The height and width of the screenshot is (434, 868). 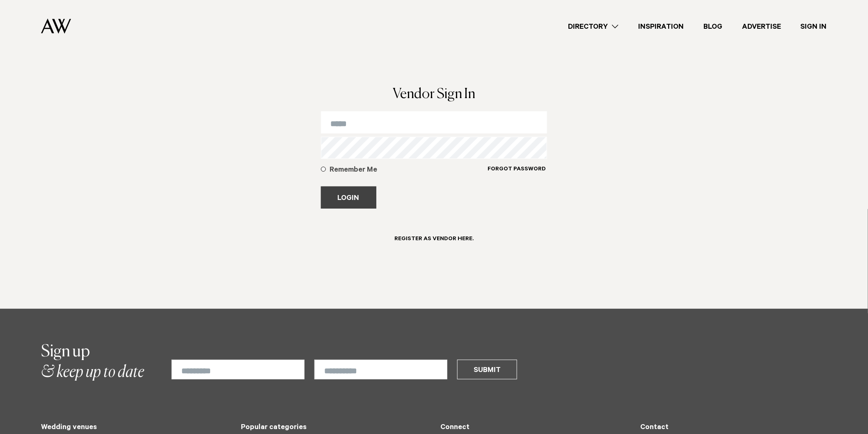 I want to click on a: Register as Vendor here., so click(x=434, y=241).